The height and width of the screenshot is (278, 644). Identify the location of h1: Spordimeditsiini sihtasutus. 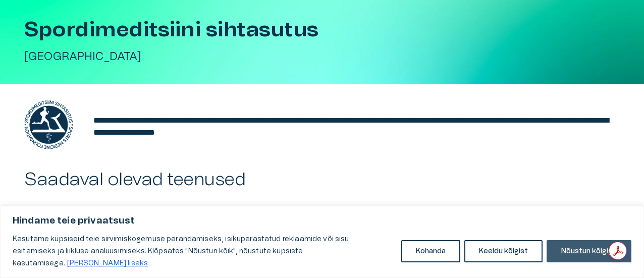
(322, 30).